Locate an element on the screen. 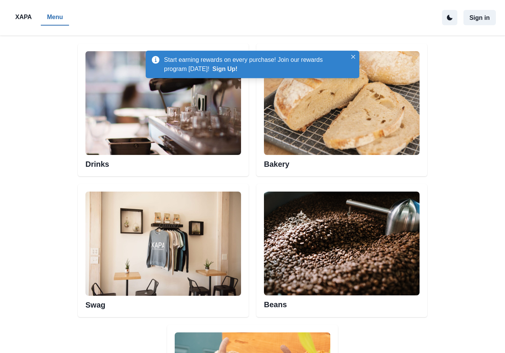 This screenshot has width=505, height=353. img: Esspresso machine is located at coordinates (163, 103).